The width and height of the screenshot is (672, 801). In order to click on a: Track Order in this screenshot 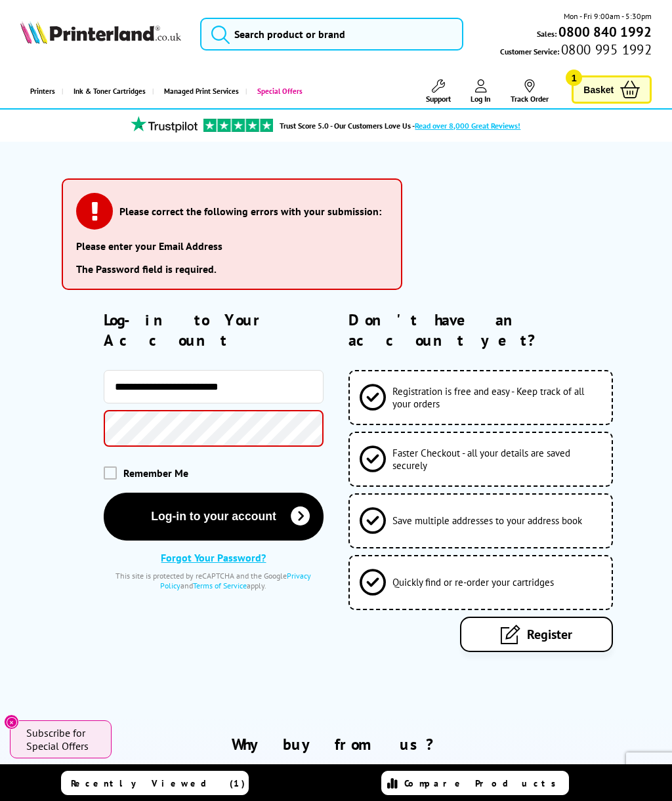, I will do `click(529, 91)`.